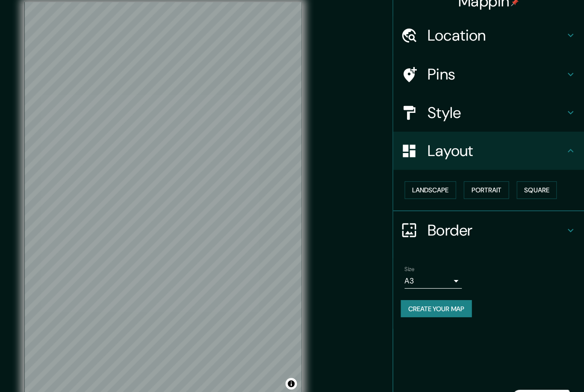 The image size is (584, 392). Describe the element at coordinates (499, 148) in the screenshot. I see `div: Layout` at that location.